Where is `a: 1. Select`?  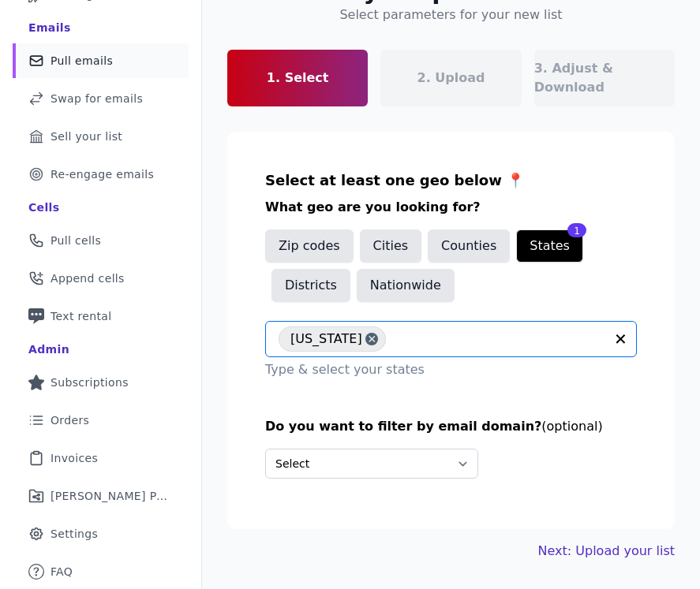
a: 1. Select is located at coordinates (298, 78).